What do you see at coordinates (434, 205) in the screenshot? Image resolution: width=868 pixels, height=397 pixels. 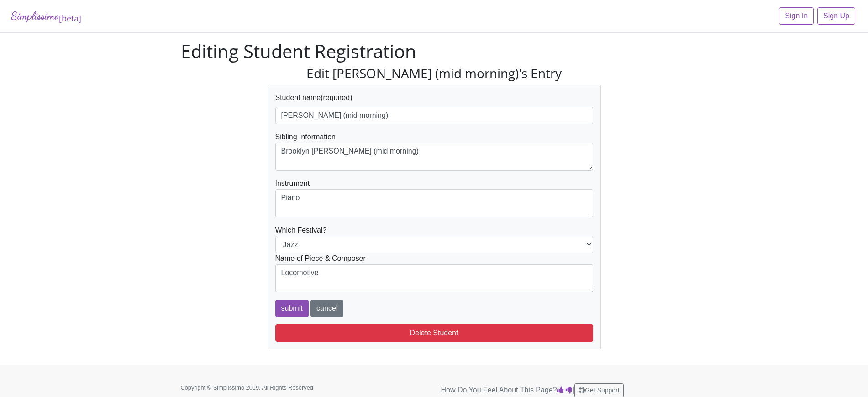 I see `form: Which Festival?` at bounding box center [434, 205].